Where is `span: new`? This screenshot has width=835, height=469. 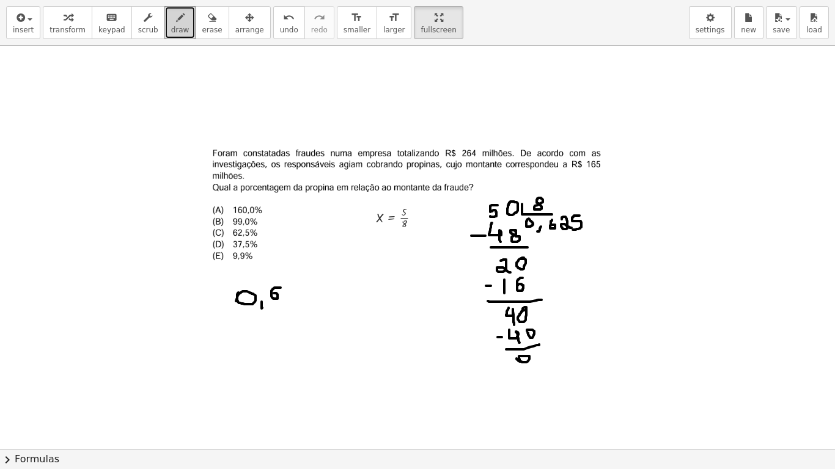
span: new is located at coordinates (748, 30).